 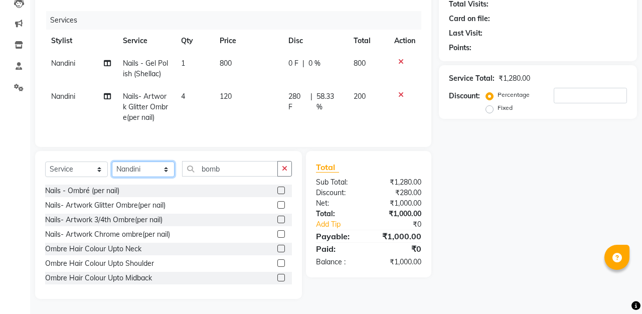 I want to click on th: Action, so click(x=405, y=41).